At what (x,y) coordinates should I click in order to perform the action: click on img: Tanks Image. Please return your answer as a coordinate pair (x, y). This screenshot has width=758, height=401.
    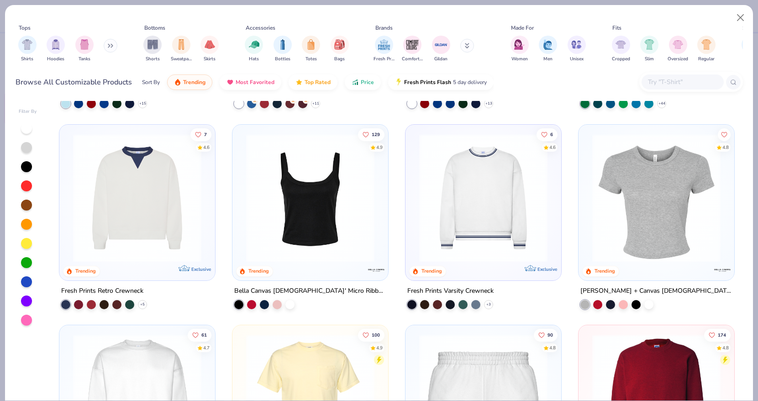
    Looking at the image, I should click on (84, 44).